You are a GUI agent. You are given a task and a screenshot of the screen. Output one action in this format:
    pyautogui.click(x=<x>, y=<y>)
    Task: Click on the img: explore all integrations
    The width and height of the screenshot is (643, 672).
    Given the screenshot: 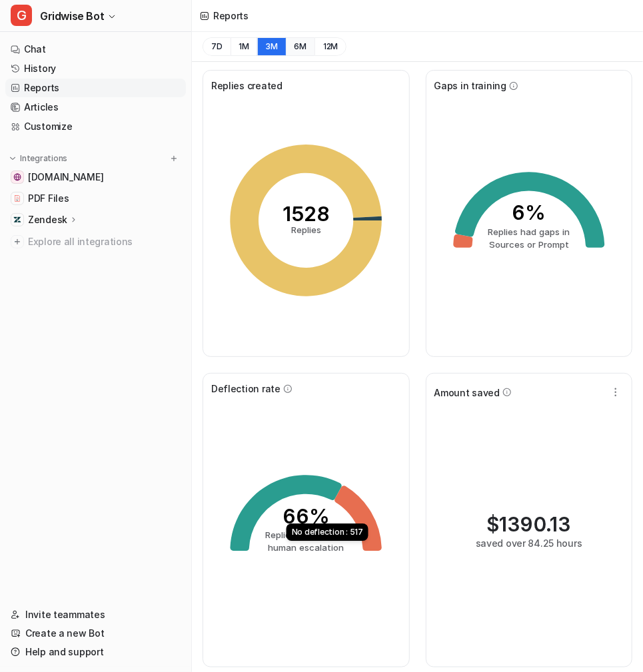 What is the action you would take?
    pyautogui.click(x=17, y=242)
    